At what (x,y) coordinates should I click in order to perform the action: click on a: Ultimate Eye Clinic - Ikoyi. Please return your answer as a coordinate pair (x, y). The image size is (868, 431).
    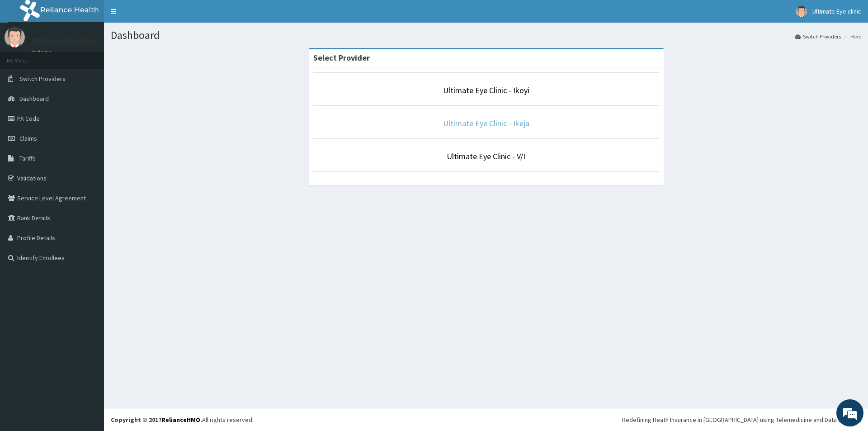
    Looking at the image, I should click on (486, 90).